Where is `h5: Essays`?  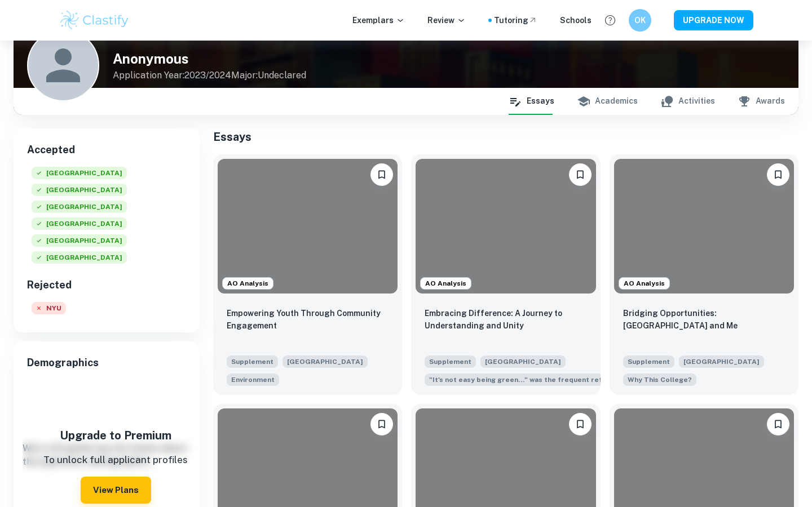
h5: Essays is located at coordinates (506, 137).